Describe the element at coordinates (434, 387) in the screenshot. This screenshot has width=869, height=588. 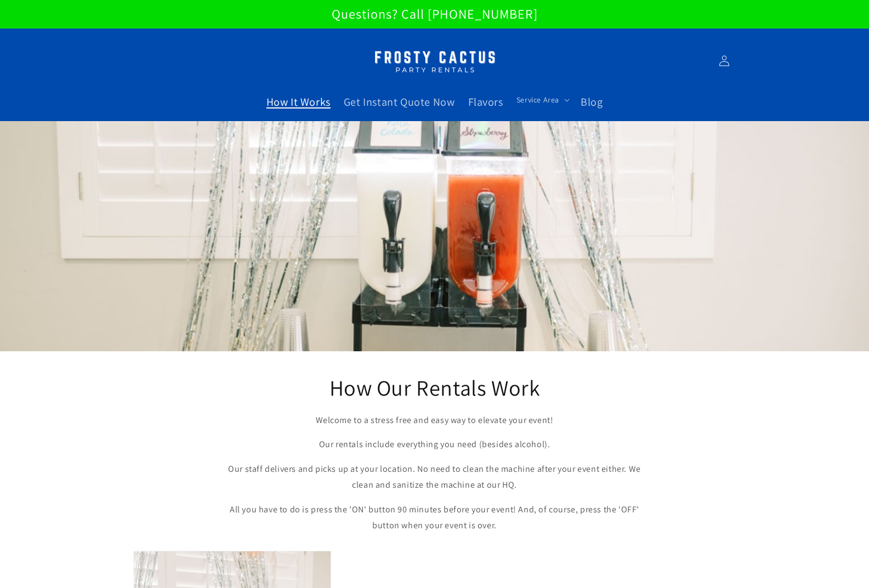
I see `h2: How Our Rentals Work` at that location.